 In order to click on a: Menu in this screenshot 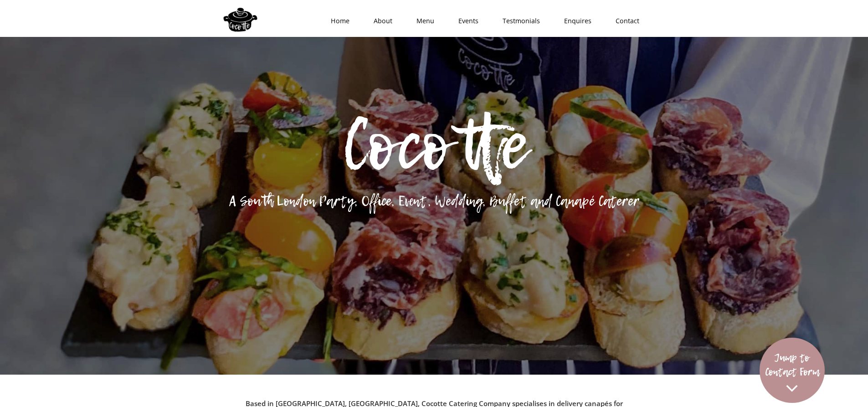, I will do `click(423, 21)`.